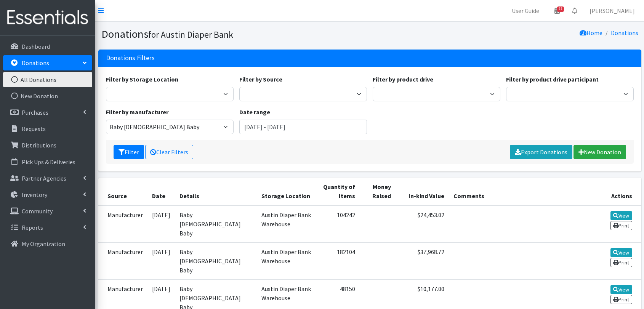 The image size is (644, 309). Describe the element at coordinates (47, 228) in the screenshot. I see `a: Reports` at that location.